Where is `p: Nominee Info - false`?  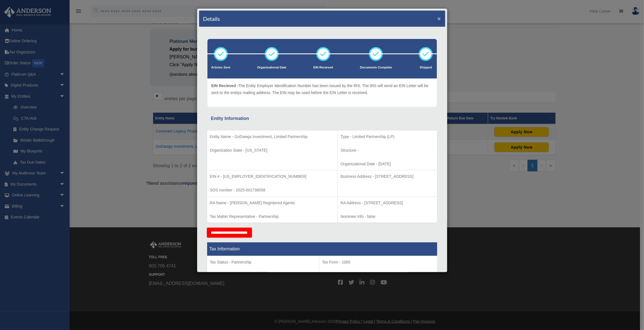 p: Nominee Info - false is located at coordinates (387, 217).